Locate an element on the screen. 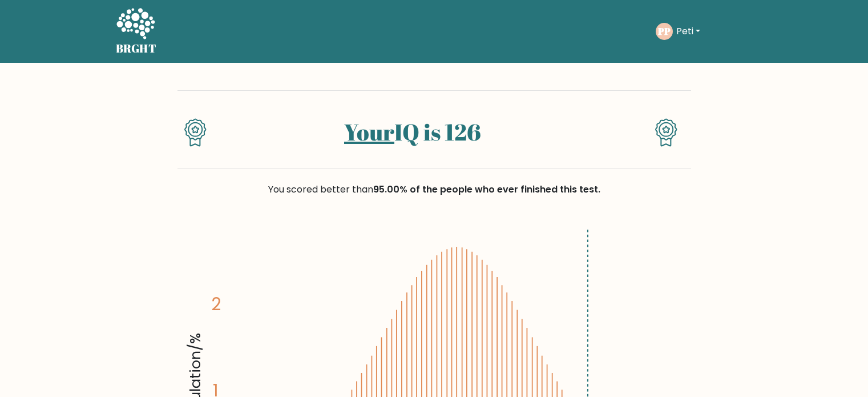 The height and width of the screenshot is (397, 868). tspan: 2 is located at coordinates (216, 304).